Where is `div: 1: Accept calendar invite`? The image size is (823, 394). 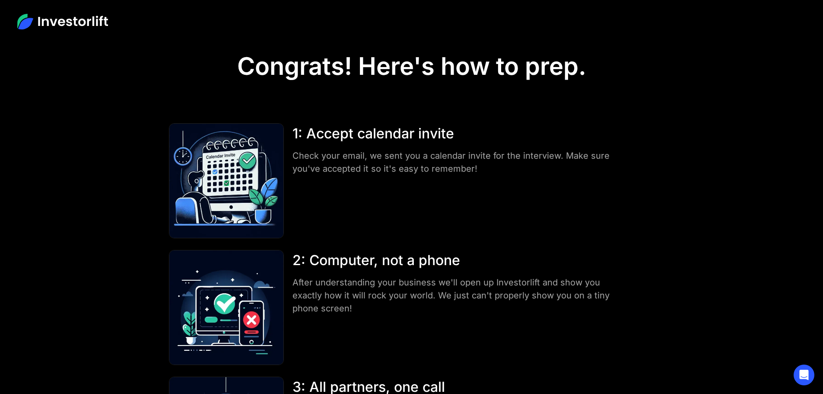
div: 1: Accept calendar invite is located at coordinates (455, 133).